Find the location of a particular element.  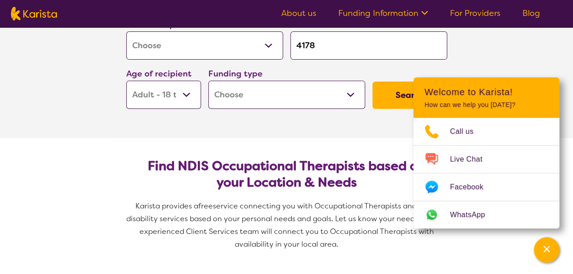

label: Funding type is located at coordinates (235, 74).